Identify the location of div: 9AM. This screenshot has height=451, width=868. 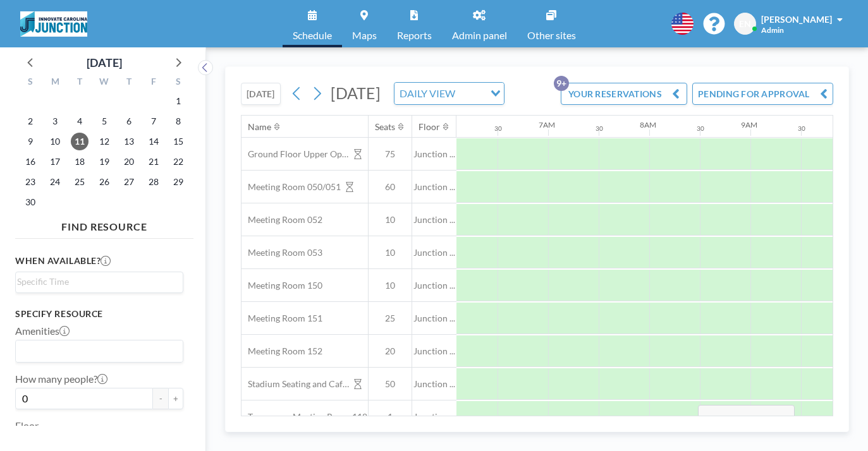
(749, 125).